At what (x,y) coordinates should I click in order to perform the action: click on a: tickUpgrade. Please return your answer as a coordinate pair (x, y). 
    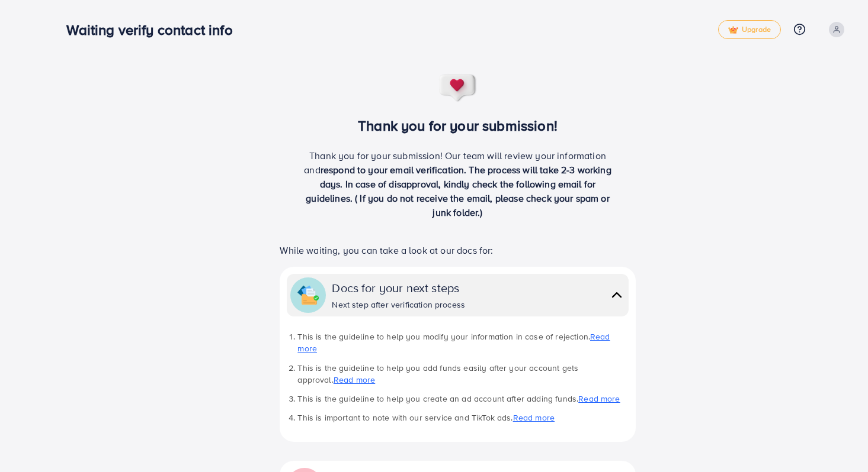
    Looking at the image, I should click on (749, 29).